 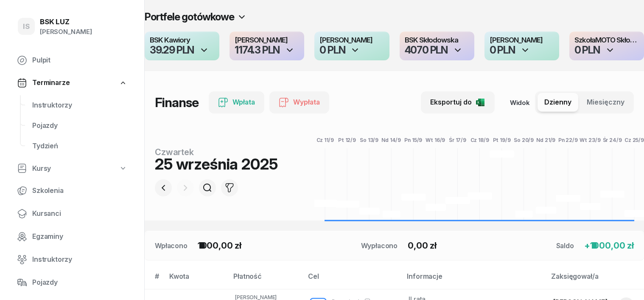 I want to click on th: Informacje, so click(x=474, y=280).